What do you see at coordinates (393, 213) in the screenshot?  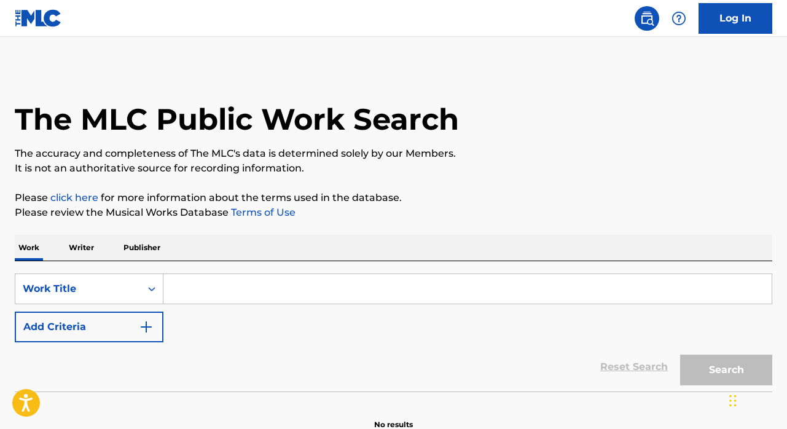 I see `p: Please review the Musical Works Database` at bounding box center [393, 213].